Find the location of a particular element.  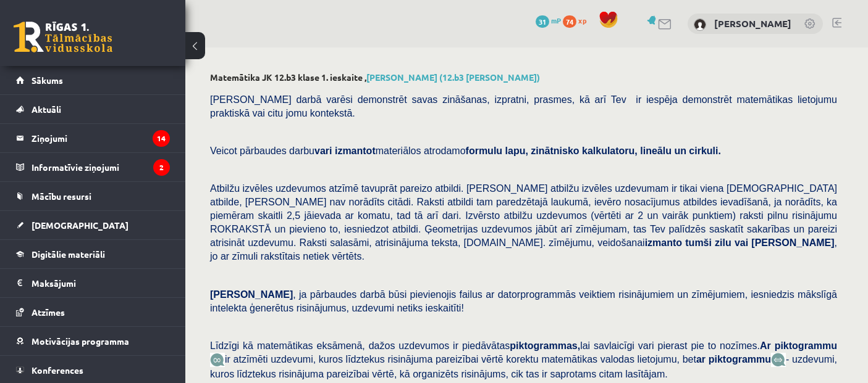

span: 74 is located at coordinates (570, 22).